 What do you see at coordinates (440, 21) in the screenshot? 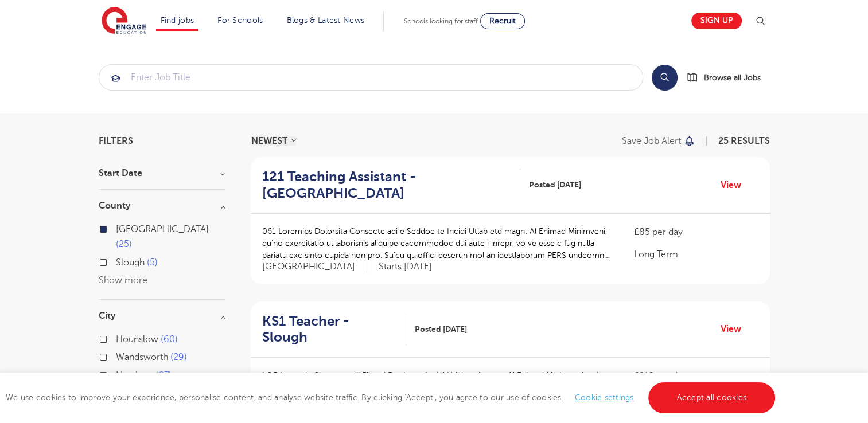
I see `span: Schools looking for staff` at bounding box center [440, 21].